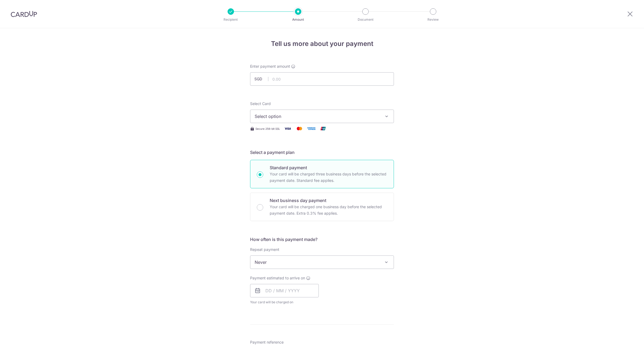  I want to click on span: Enter payment amount, so click(270, 66).